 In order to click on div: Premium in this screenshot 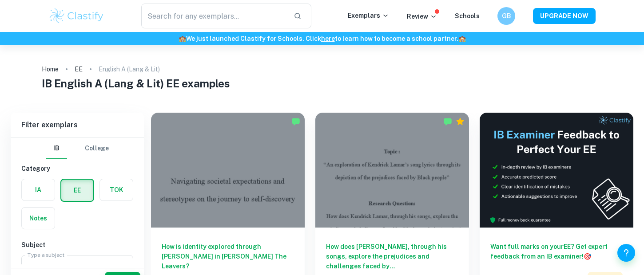, I will do `click(460, 121)`.